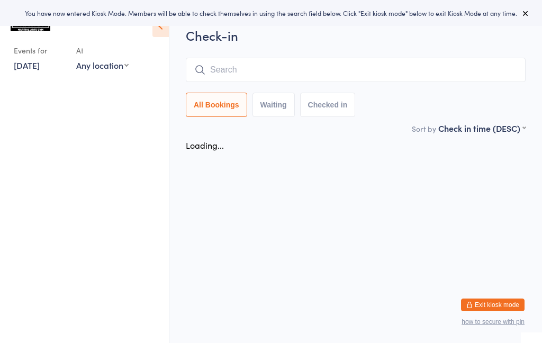 The height and width of the screenshot is (343, 542). What do you see at coordinates (493, 322) in the screenshot?
I see `button: how to secure with pin` at bounding box center [493, 322].